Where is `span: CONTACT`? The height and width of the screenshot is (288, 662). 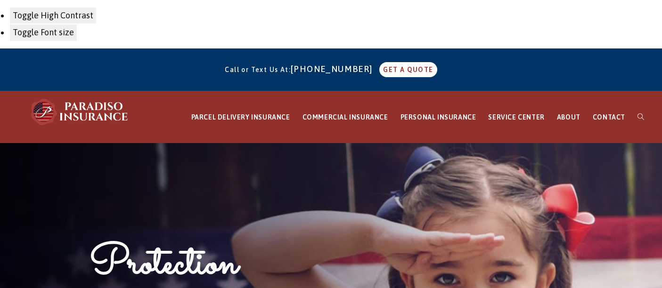
span: CONTACT is located at coordinates (609, 117).